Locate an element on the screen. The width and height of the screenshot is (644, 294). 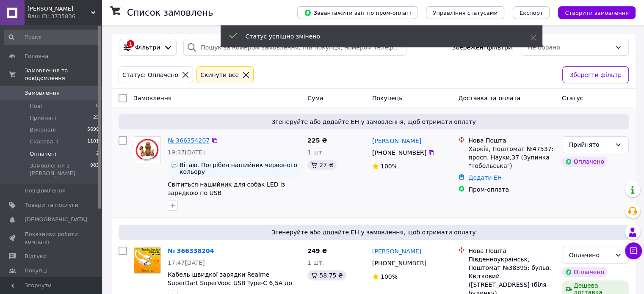
span: 2 is located at coordinates (98, 154).